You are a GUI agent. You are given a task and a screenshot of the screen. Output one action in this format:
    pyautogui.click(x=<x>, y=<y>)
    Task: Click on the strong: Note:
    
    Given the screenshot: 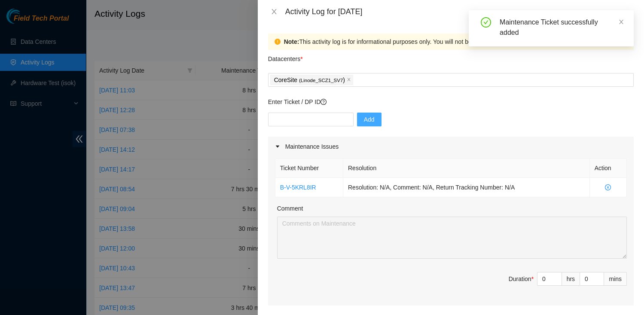 What is the action you would take?
    pyautogui.click(x=292, y=42)
    